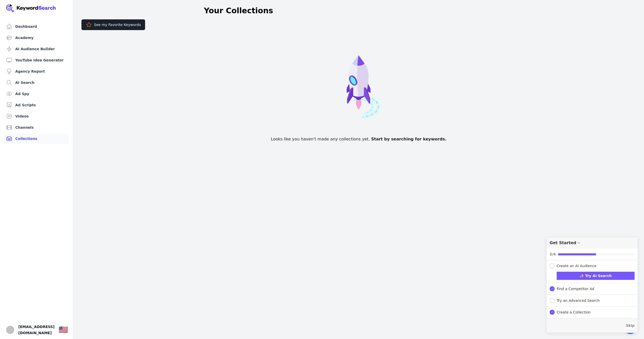 This screenshot has width=644, height=339. What do you see at coordinates (576, 266) in the screenshot?
I see `div: Create an AI Audience` at bounding box center [576, 266].